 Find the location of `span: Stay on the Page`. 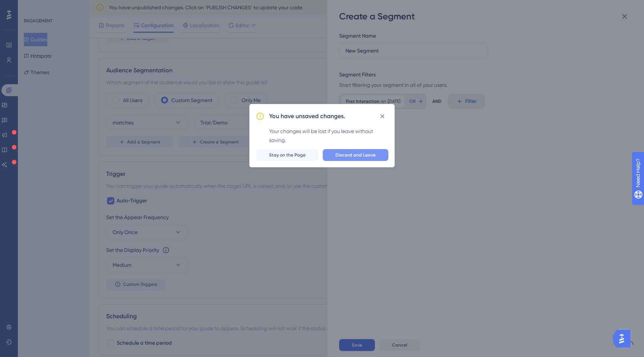

span: Stay on the Page is located at coordinates (287, 155).